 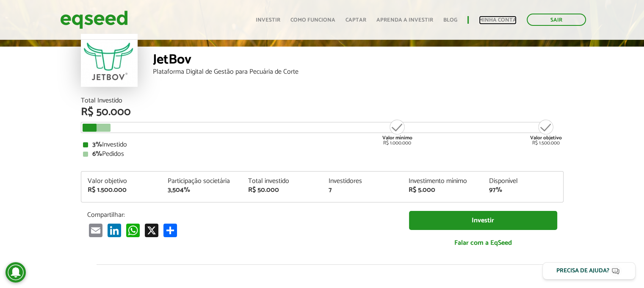 I want to click on div: Investidores, so click(x=362, y=181).